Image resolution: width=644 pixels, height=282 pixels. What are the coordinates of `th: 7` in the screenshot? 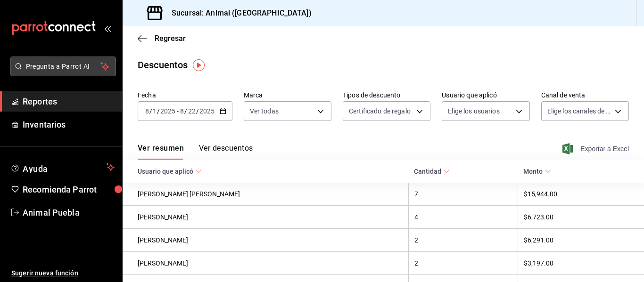 It's located at (463, 194).